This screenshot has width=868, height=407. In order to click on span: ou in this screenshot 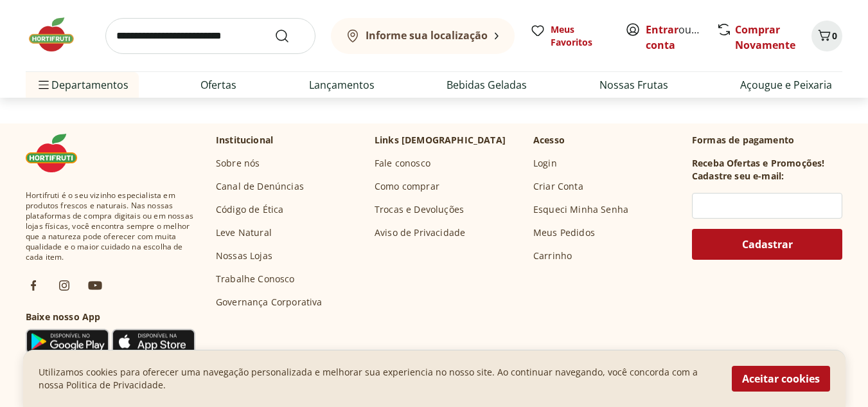, I will do `click(674, 38)`.